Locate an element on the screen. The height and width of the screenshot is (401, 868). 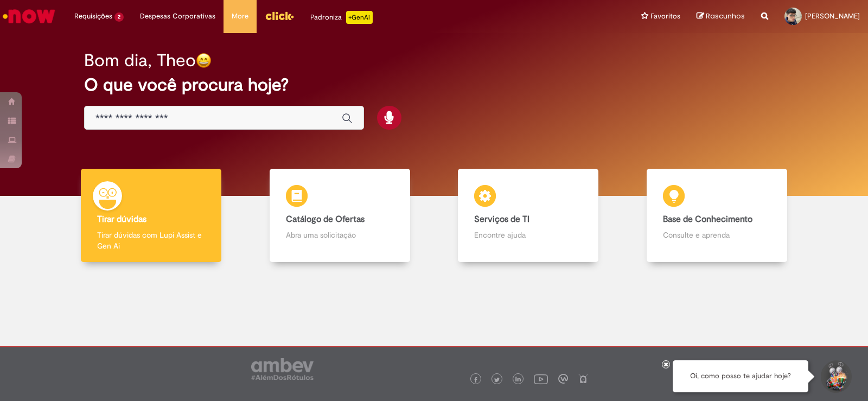
a: Base de Conhecimento Consulte e aprenda is located at coordinates (717, 216).